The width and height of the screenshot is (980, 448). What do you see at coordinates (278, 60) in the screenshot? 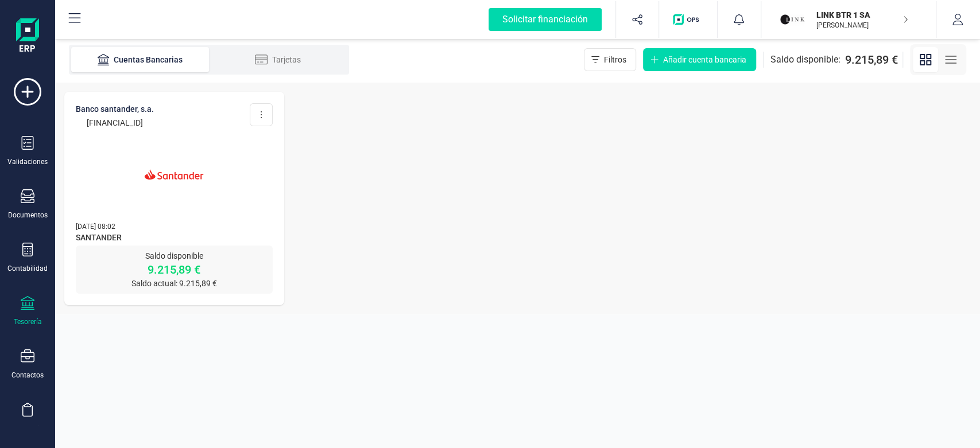
I see `div: Tarjetas` at bounding box center [278, 60].